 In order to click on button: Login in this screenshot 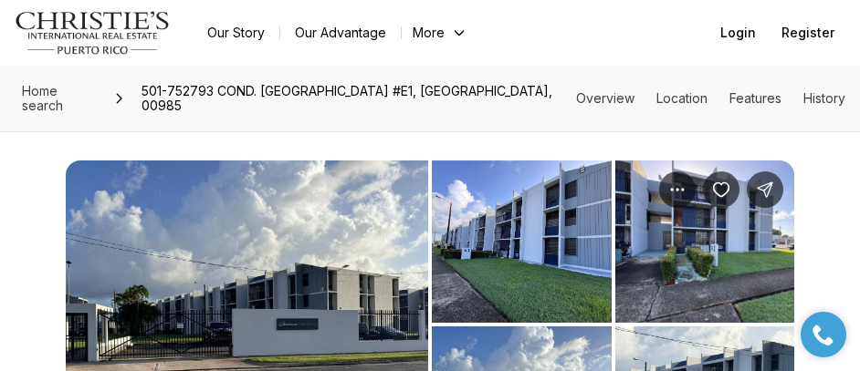, I will do `click(737, 33)`.